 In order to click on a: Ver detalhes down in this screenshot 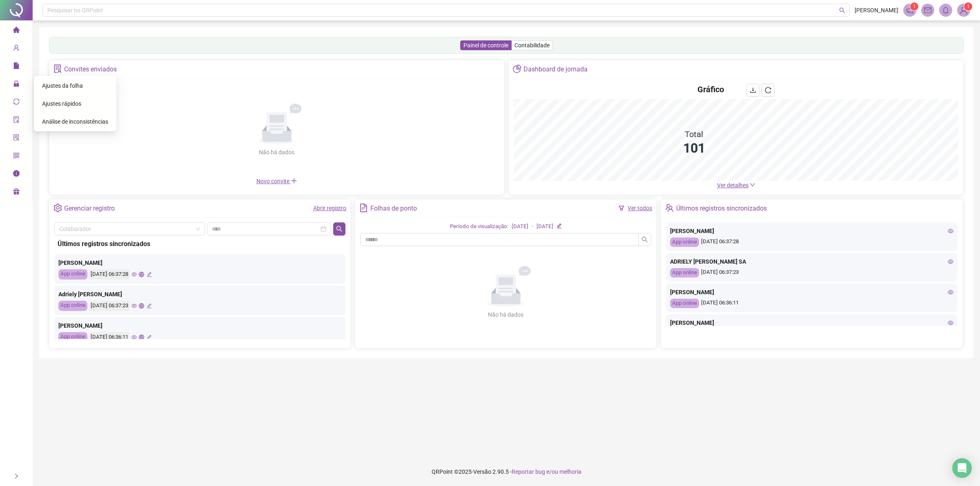, I will do `click(736, 185)`.